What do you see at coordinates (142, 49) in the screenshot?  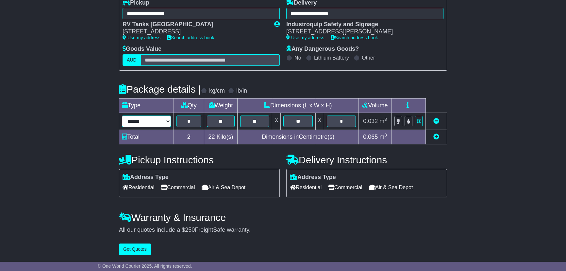 I see `label: Goods Value` at bounding box center [142, 49].